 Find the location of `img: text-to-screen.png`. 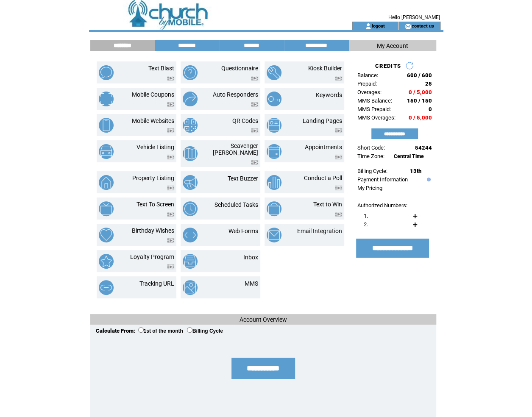

img: text-to-screen.png is located at coordinates (106, 209).